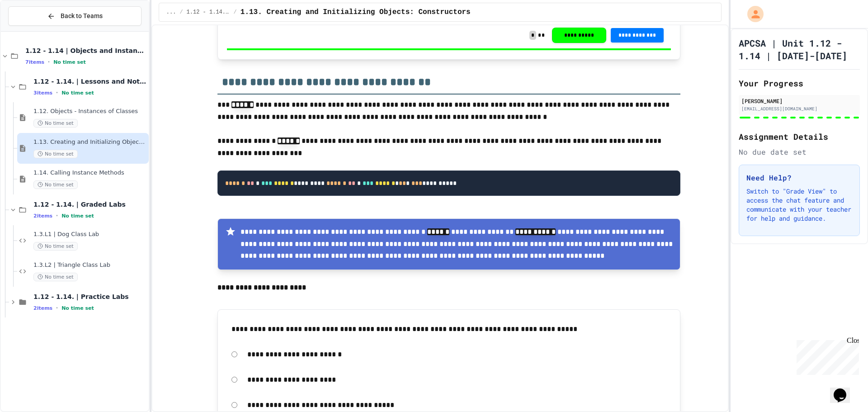 The image size is (868, 412). What do you see at coordinates (90, 264) in the screenshot?
I see `span: 1.3.L2 | Triangle Class Lab` at bounding box center [90, 264].